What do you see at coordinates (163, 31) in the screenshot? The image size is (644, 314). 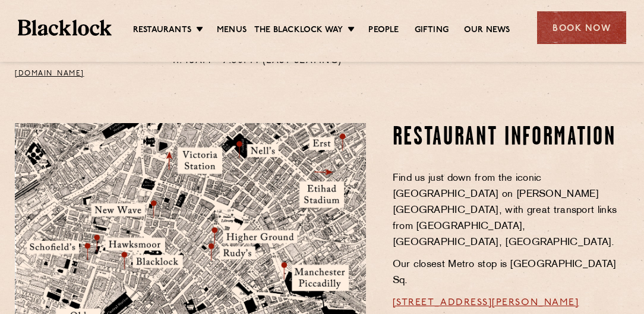 I see `a: Restaurants` at bounding box center [163, 31].